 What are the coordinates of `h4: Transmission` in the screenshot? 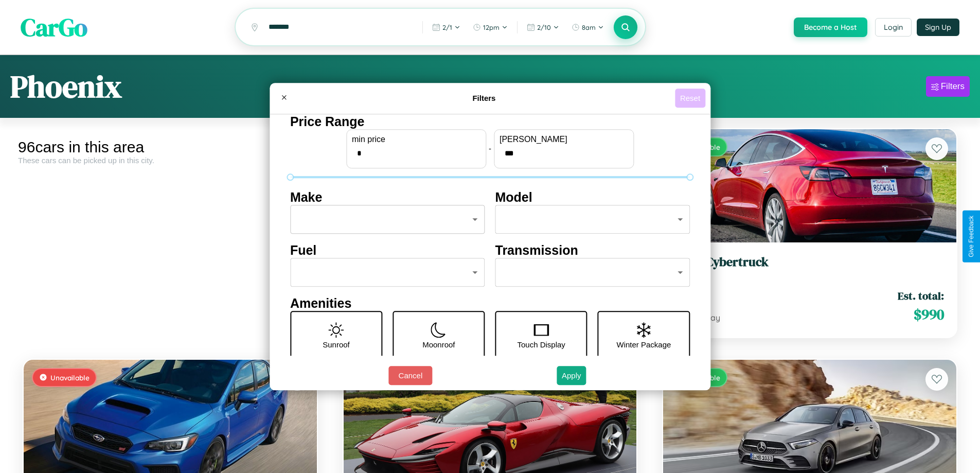 It's located at (593, 250).